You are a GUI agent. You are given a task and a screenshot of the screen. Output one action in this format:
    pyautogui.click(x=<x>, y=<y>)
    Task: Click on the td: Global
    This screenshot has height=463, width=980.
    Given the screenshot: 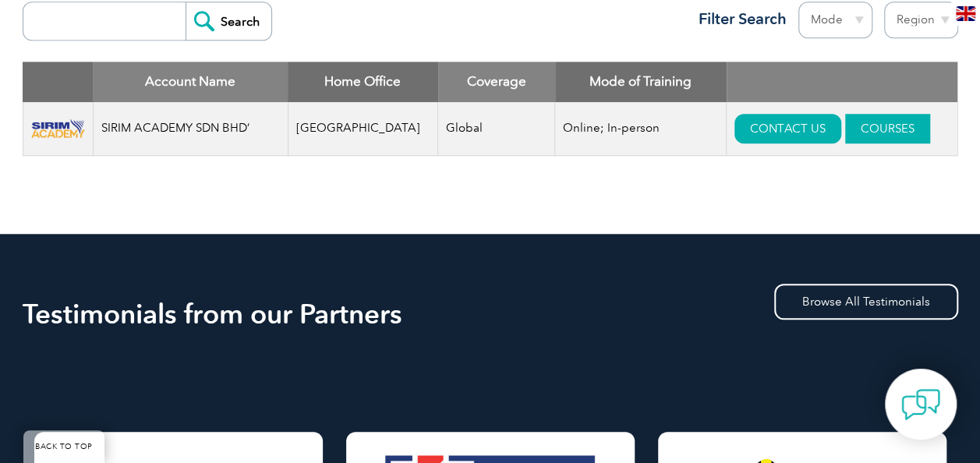 What is the action you would take?
    pyautogui.click(x=497, y=129)
    